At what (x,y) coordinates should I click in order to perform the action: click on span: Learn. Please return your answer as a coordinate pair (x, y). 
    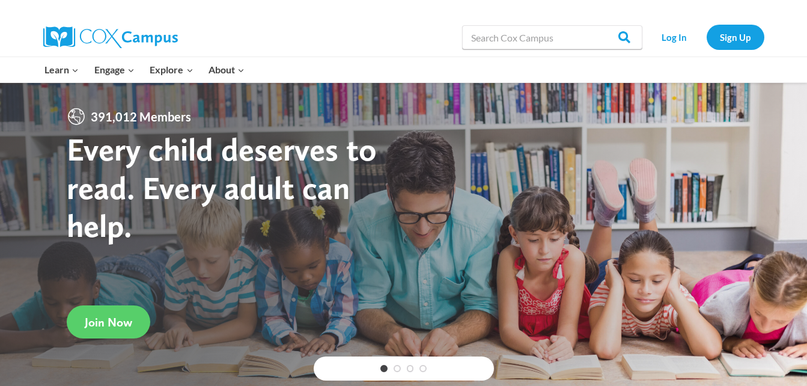
    Looking at the image, I should click on (61, 70).